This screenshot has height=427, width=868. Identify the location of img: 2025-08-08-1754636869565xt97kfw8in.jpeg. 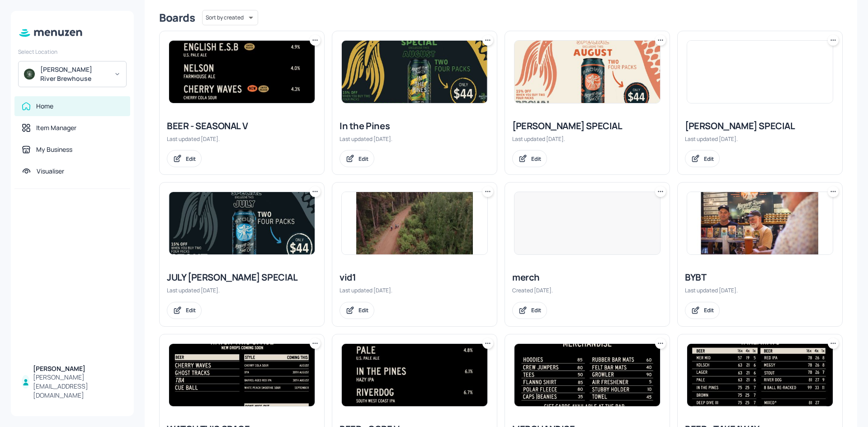
(414, 72).